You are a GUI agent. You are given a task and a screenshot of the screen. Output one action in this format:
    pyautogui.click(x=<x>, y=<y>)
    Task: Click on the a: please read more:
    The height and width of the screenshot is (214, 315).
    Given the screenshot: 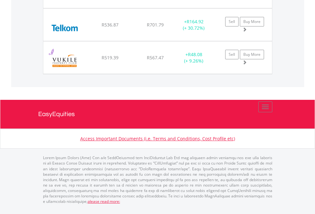 What is the action you would take?
    pyautogui.click(x=104, y=201)
    